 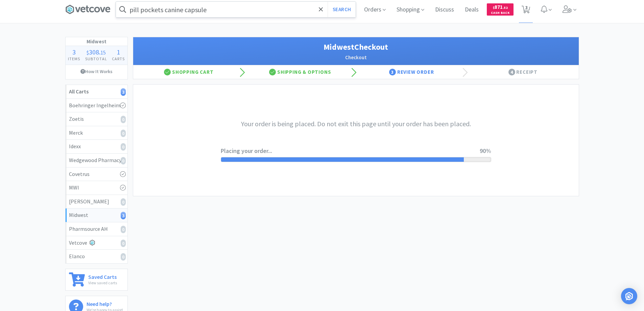 What do you see at coordinates (512, 72) in the screenshot?
I see `span: 4` at bounding box center [512, 72].